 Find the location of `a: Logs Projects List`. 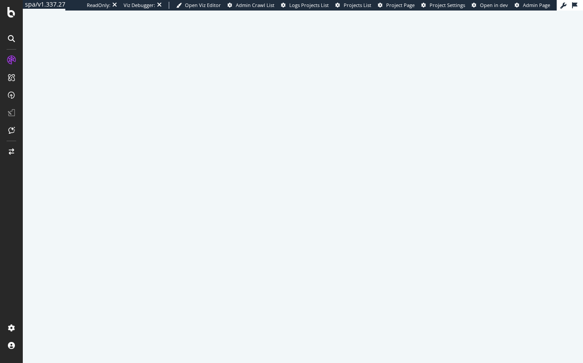

a: Logs Projects List is located at coordinates (305, 5).